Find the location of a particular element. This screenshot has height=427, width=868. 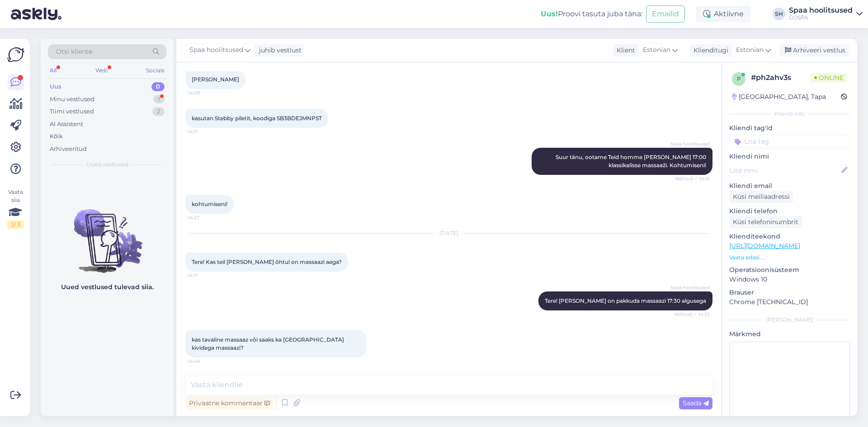

div: Web is located at coordinates (101, 70).